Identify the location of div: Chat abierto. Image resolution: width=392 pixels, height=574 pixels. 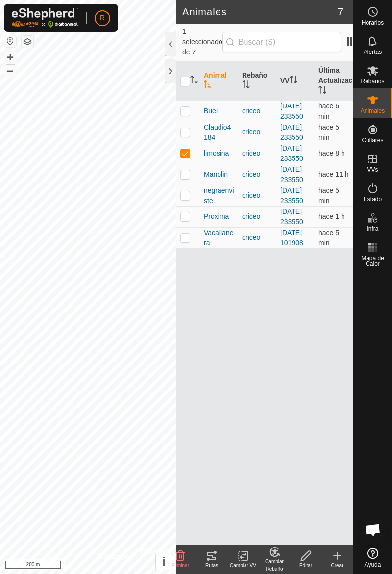
(373, 530).